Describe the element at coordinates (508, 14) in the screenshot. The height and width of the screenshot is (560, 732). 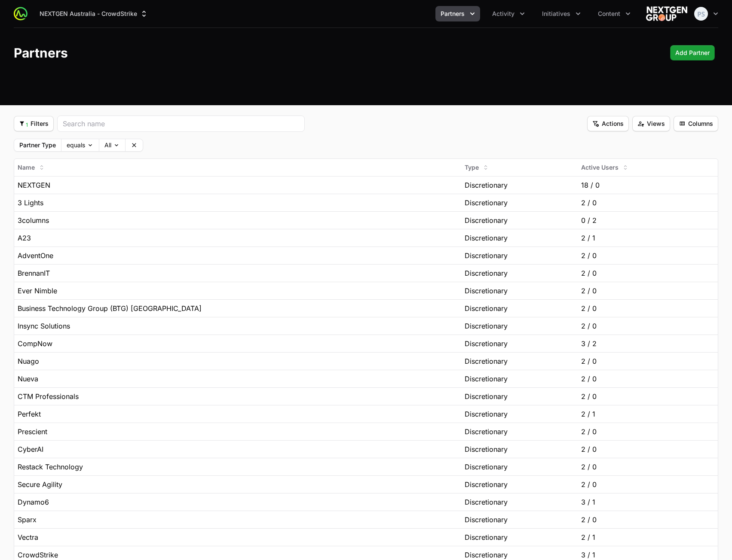
I see `button: Activity` at that location.